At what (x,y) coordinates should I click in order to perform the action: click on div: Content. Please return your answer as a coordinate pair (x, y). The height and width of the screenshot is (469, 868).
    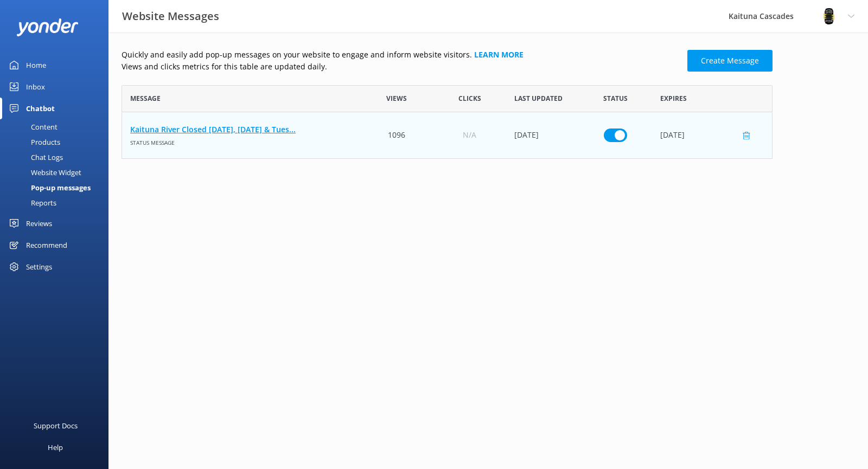
    Looking at the image, I should click on (32, 126).